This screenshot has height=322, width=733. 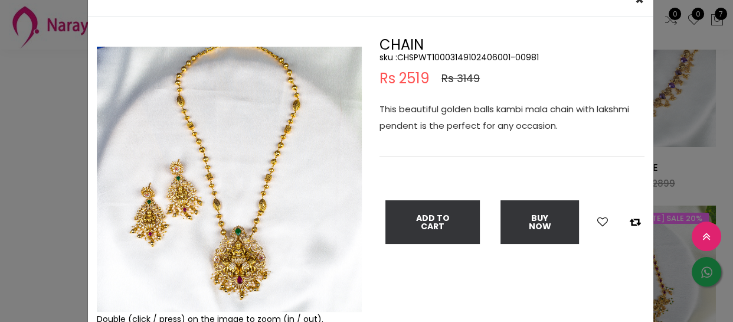 I want to click on p: This beautiful golden balls kambi mala chain with lakshmi pendent is the perfect for any occasion., so click(x=512, y=117).